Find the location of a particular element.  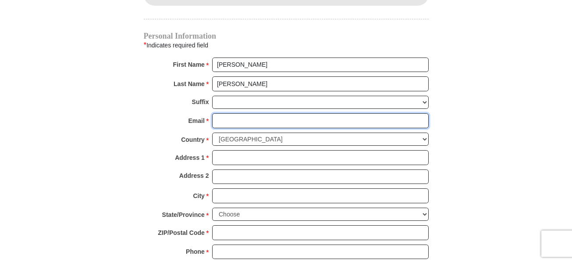

h4: Personal Information is located at coordinates (286, 36).